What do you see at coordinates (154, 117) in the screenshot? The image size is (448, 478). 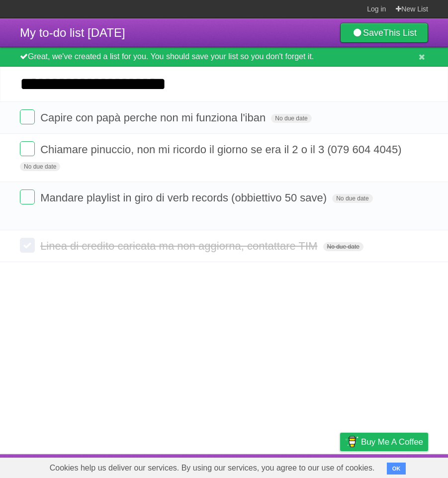 I see `span: Capire con papà perche non mi funziona l'iban` at bounding box center [154, 117].